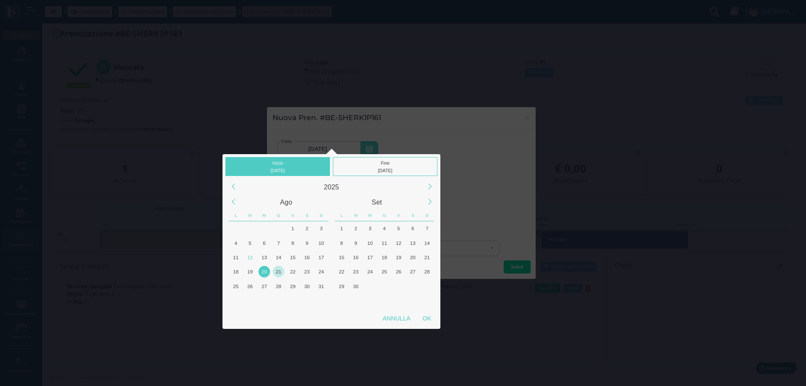  Describe the element at coordinates (279, 243) in the screenshot. I see `div: Giovedì, Agosto 7` at that location.